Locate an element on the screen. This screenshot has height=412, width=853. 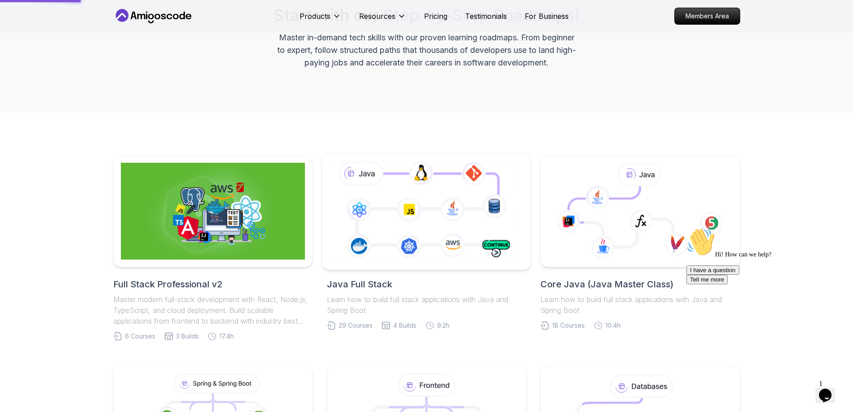
h2: Java Full Stack is located at coordinates (426, 284).